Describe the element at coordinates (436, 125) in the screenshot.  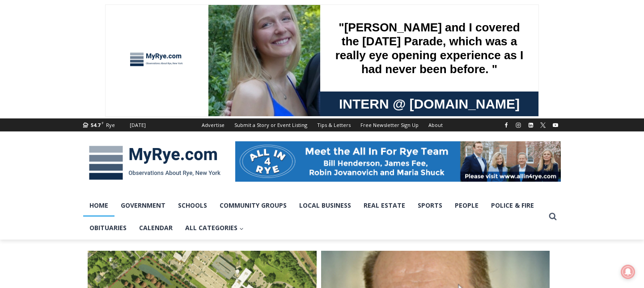
I see `a: About` at that location.